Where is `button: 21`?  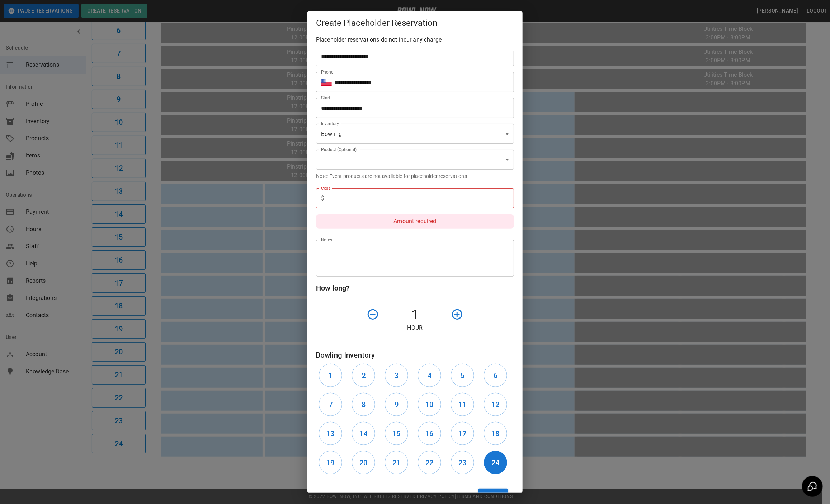
button: 21 is located at coordinates (397, 462).